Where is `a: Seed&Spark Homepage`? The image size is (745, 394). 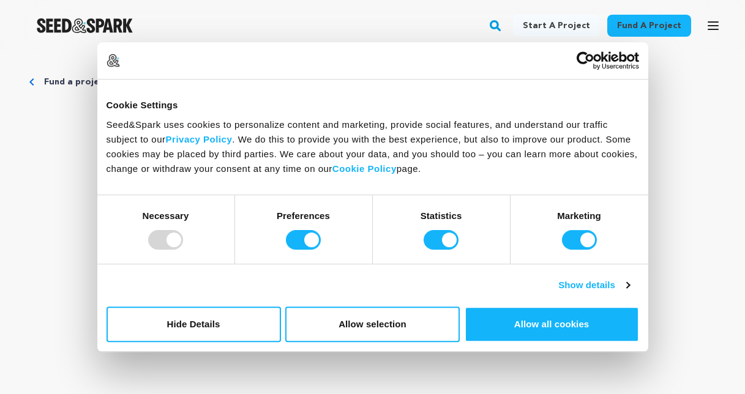
a: Seed&Spark Homepage is located at coordinates (84, 26).